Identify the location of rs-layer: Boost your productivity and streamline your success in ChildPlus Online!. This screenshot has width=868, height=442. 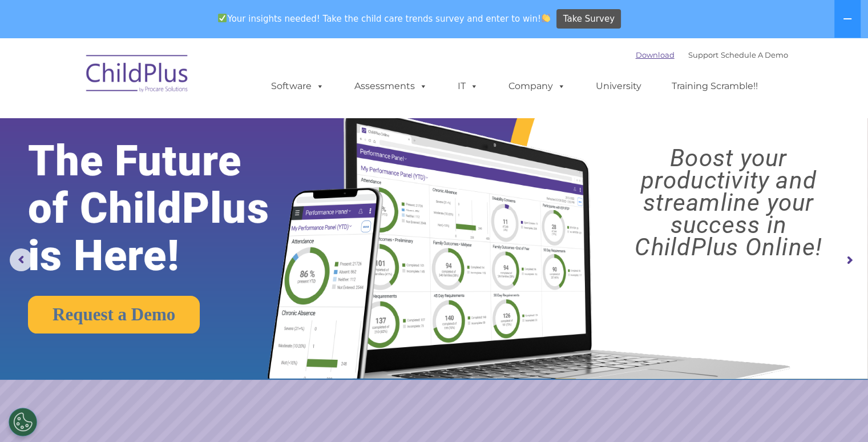
(728, 202).